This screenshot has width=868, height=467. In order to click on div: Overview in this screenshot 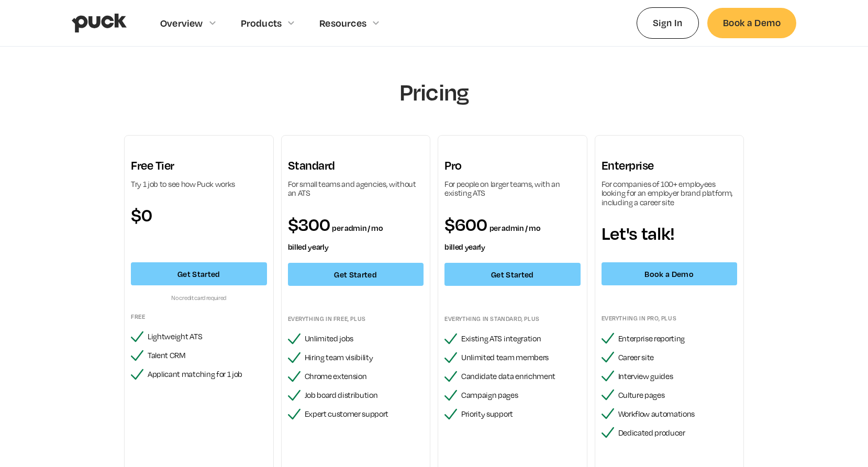, I will do `click(182, 23)`.